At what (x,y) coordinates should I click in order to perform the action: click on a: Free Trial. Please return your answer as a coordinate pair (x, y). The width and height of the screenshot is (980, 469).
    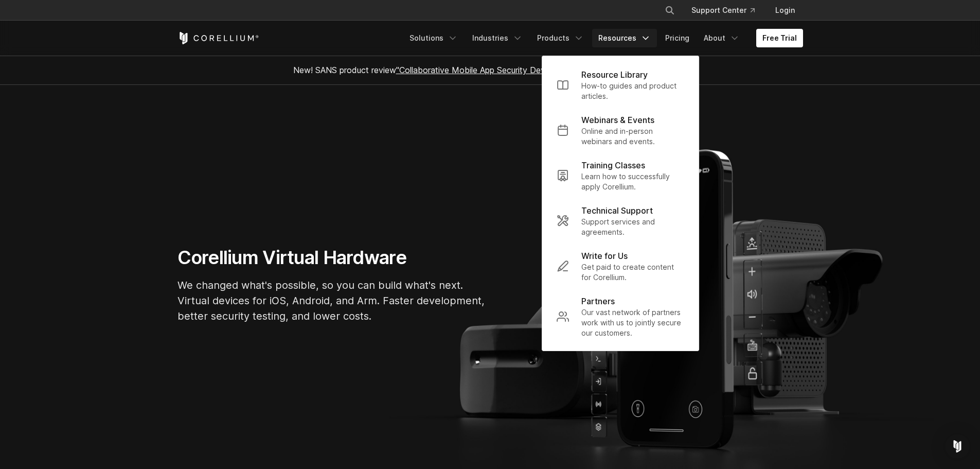
    Looking at the image, I should click on (779, 38).